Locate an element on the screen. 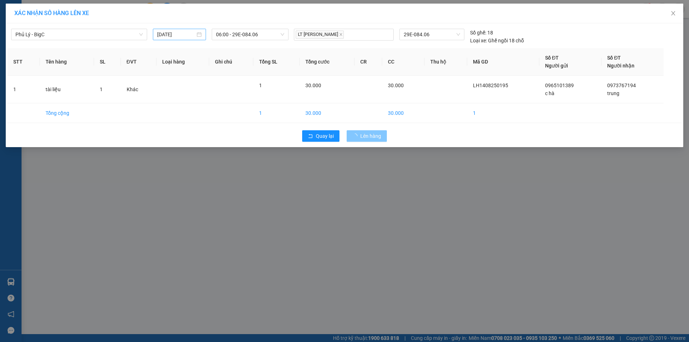  img: logo is located at coordinates (6, 44).